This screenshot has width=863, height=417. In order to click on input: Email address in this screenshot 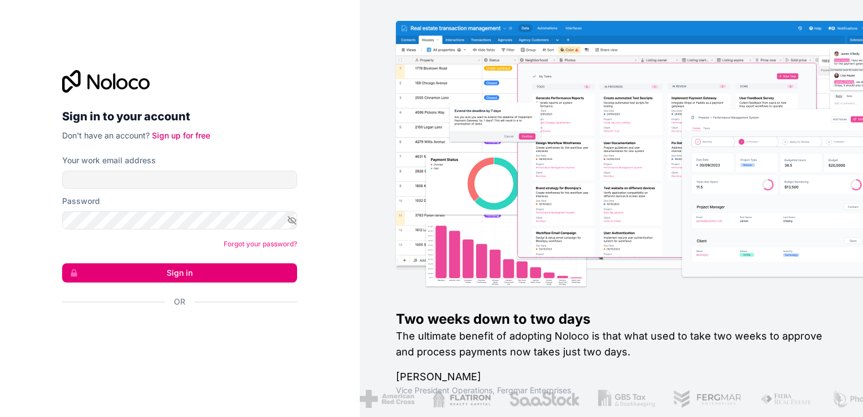, I will do `click(180, 180)`.